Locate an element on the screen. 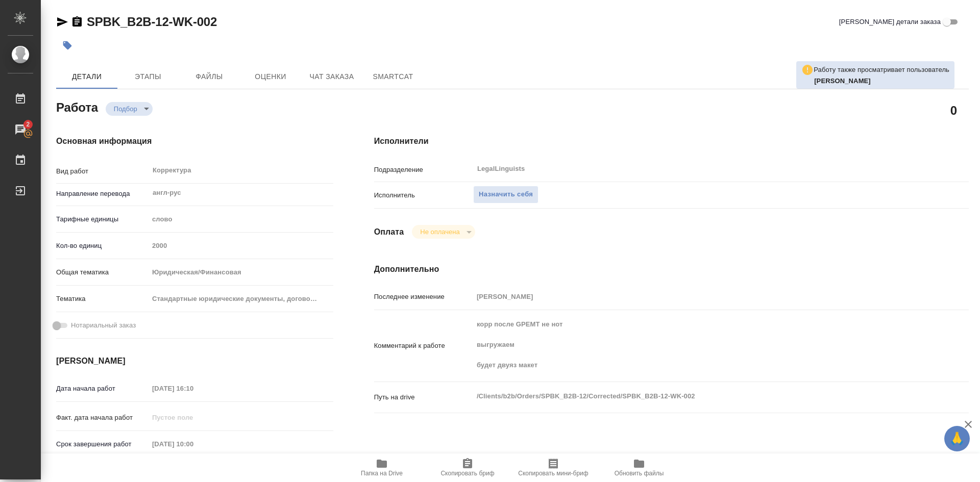 The height and width of the screenshot is (482, 980). h4: Оплата is located at coordinates (389, 232).